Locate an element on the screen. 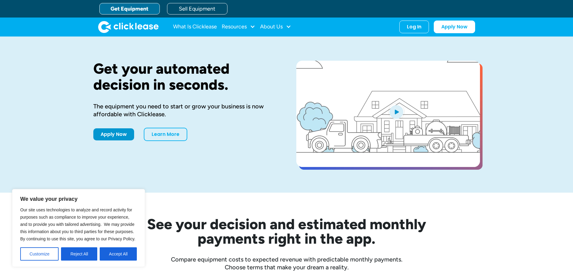 Image resolution: width=573 pixels, height=279 pixels. a: Learn More is located at coordinates (166, 134).